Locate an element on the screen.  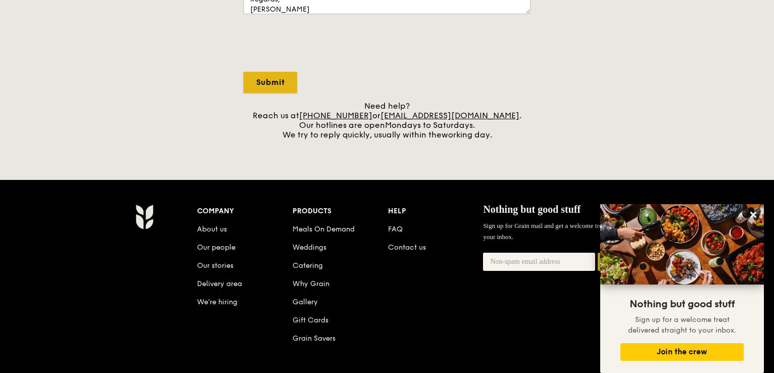
a: Grain Savers is located at coordinates (314, 338).